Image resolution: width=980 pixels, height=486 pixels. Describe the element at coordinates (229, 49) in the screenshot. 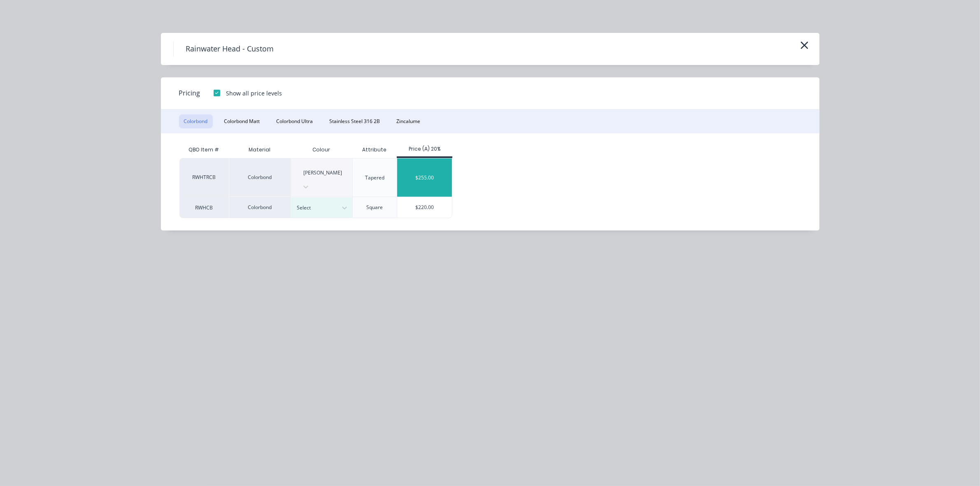

I see `h4: Rainwater Head - Custom` at that location.